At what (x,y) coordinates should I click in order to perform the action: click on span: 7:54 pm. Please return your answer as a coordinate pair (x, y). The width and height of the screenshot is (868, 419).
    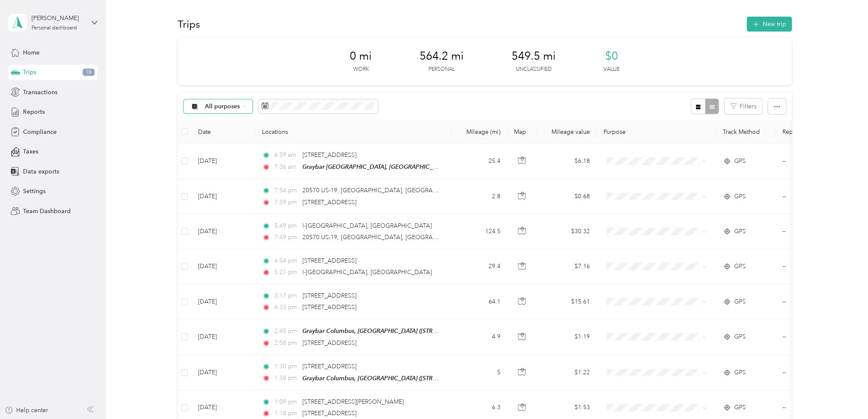
    Looking at the image, I should click on (286, 191).